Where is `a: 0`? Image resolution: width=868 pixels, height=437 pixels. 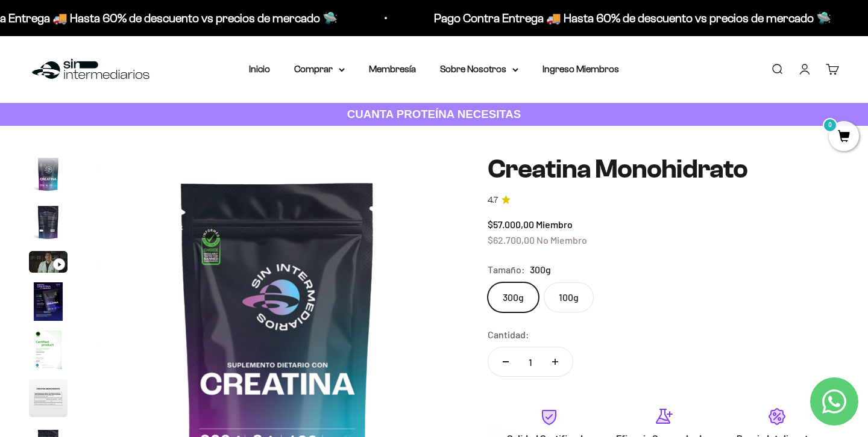 a: 0 is located at coordinates (844, 137).